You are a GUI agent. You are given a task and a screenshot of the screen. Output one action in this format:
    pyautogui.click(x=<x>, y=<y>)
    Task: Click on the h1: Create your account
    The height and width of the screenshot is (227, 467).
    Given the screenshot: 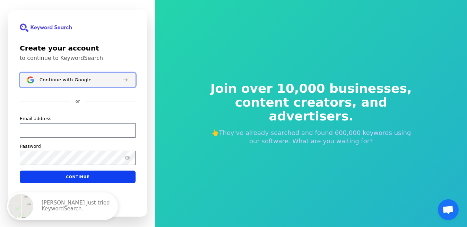 What is the action you would take?
    pyautogui.click(x=78, y=48)
    